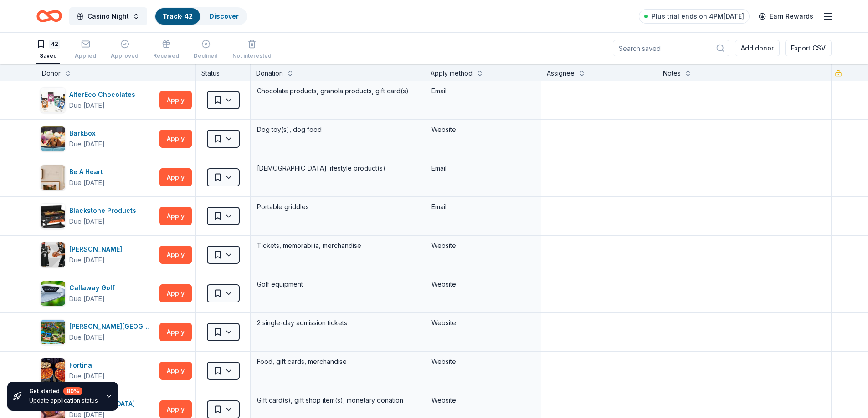 The image size is (868, 418). I want to click on a: Earn Rewards, so click(786, 16).